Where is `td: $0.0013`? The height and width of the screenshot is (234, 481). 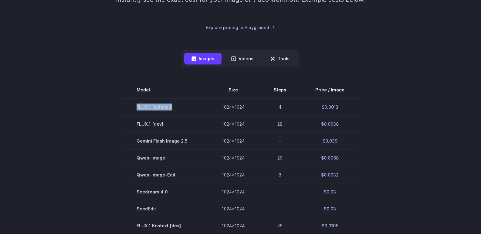 td: $0.0013 is located at coordinates (330, 107).